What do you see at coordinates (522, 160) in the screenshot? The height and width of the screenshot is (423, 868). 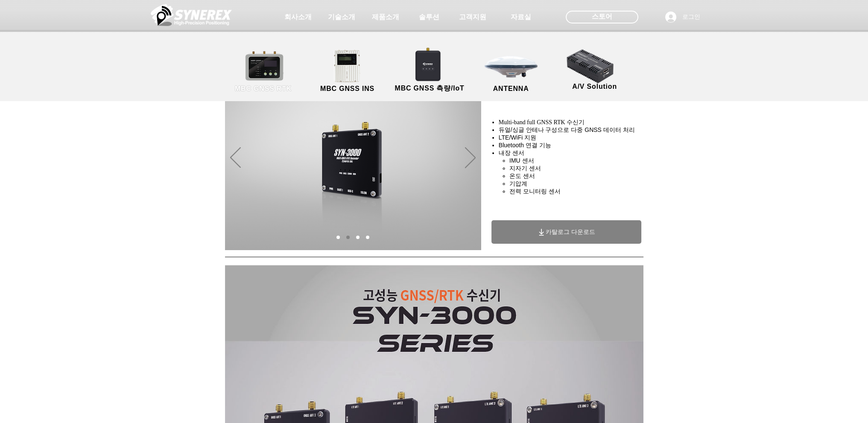 I see `span: IMU 센서​` at bounding box center [522, 160].